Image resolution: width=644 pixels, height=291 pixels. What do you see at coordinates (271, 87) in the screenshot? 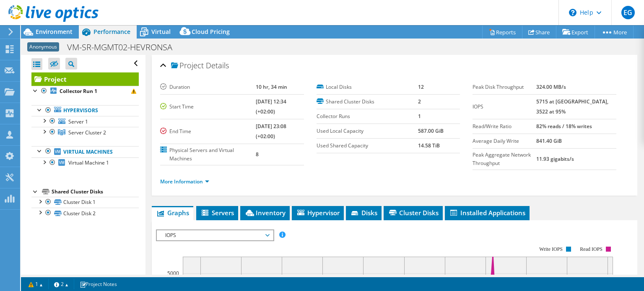
I see `b: 10 hr, 34 min` at bounding box center [271, 87].